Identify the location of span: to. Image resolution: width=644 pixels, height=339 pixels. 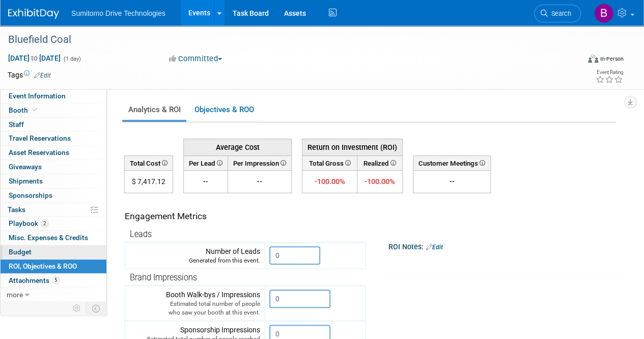
(34, 58).